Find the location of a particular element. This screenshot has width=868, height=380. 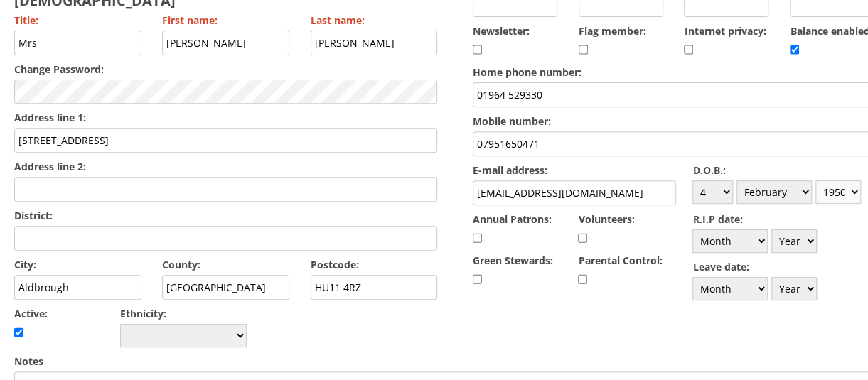

label: Postcode: is located at coordinates (374, 265).